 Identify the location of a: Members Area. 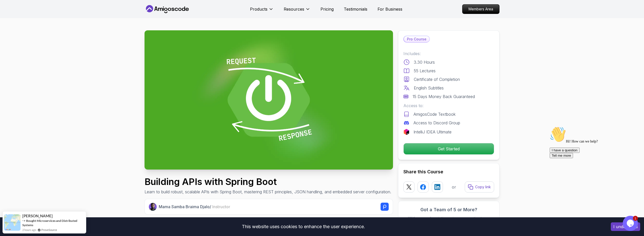
(481, 9).